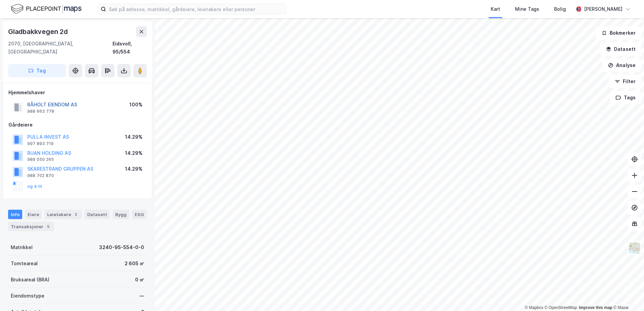  Describe the element at coordinates (139, 280) in the screenshot. I see `div: 0 ㎡` at that location.